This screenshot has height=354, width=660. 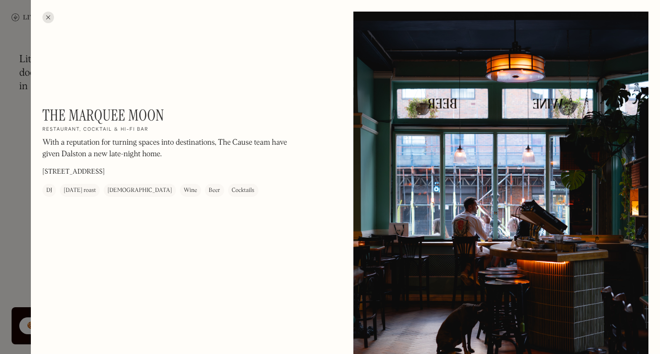 What do you see at coordinates (103, 115) in the screenshot?
I see `h1: The Marquee Moon` at bounding box center [103, 115].